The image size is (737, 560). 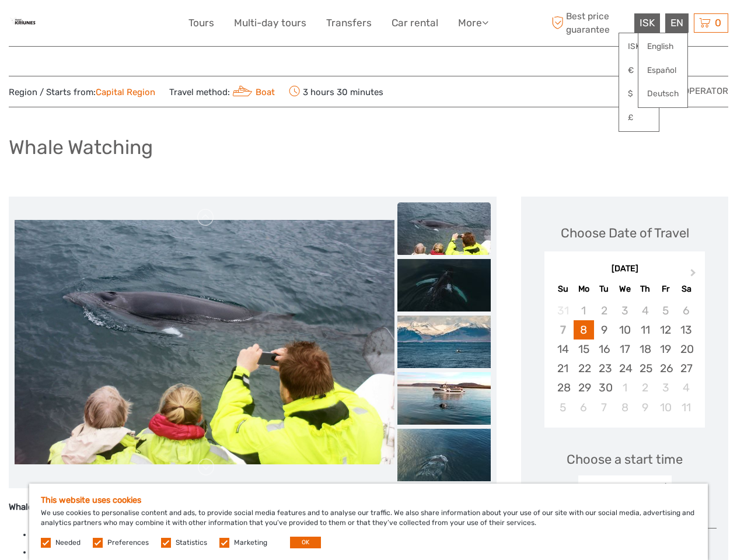 I want to click on div: Not available Friday, September 5th, 2025, so click(x=666, y=310).